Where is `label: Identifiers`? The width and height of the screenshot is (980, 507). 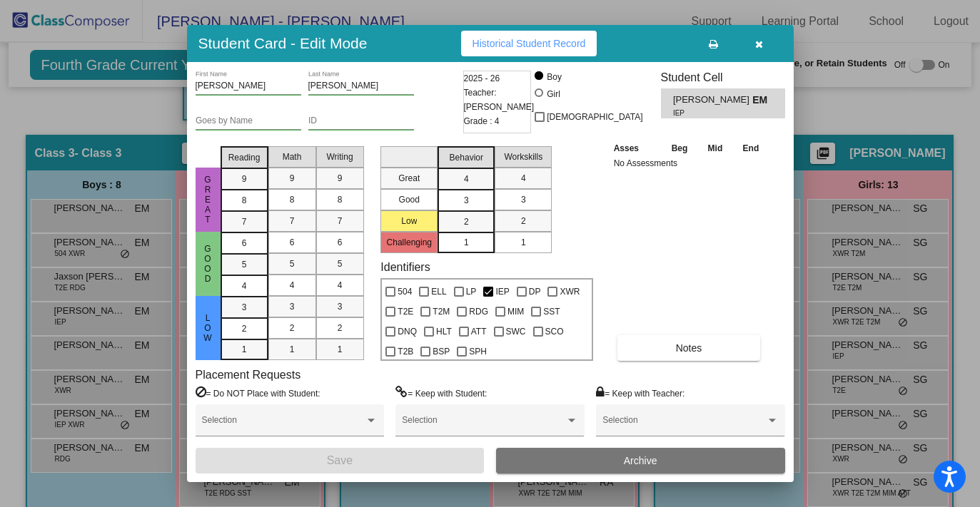
label: Identifiers is located at coordinates (405, 267).